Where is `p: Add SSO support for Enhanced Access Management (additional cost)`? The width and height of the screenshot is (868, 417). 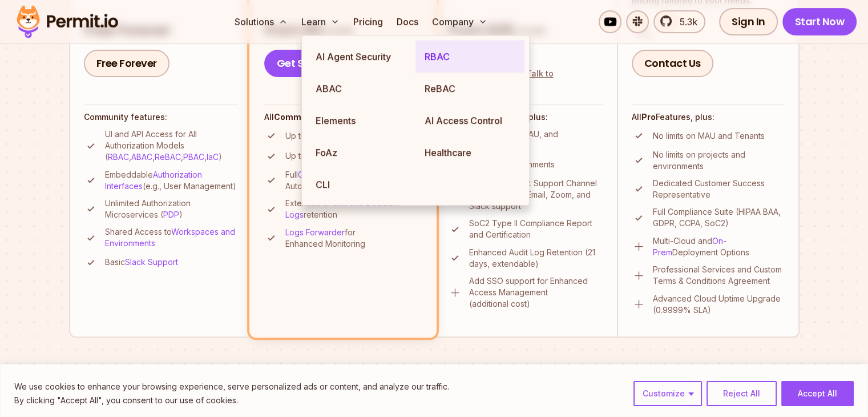 p: Add SSO support for Enhanced Access Management (additional cost) is located at coordinates (536, 292).